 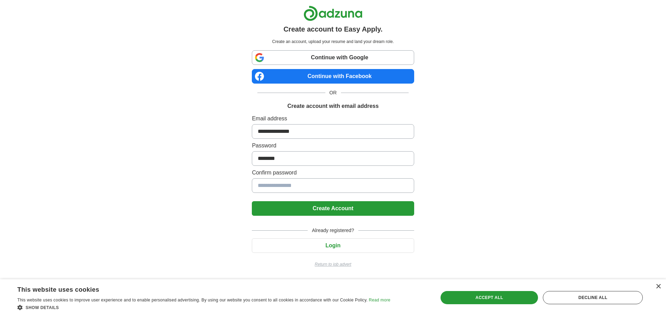 I want to click on button: Login, so click(x=333, y=246).